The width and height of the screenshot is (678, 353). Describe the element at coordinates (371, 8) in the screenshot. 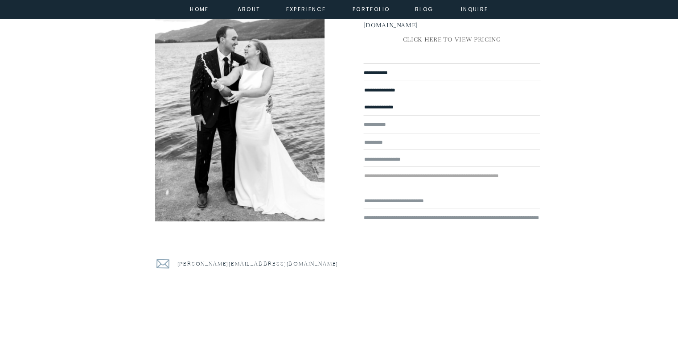

I see `nav: portfolio` at that location.